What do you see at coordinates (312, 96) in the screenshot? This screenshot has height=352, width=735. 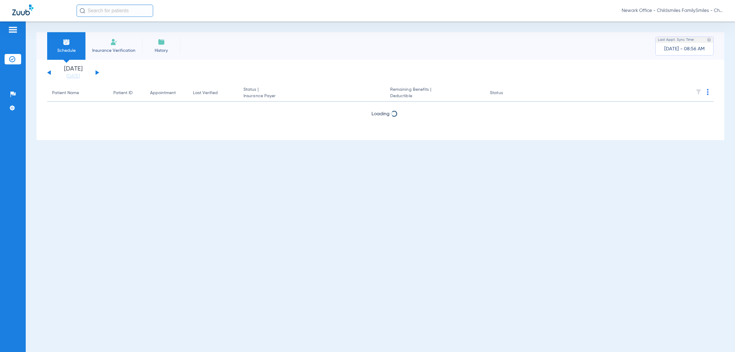 I see `span: Insurance Payer` at bounding box center [312, 96].